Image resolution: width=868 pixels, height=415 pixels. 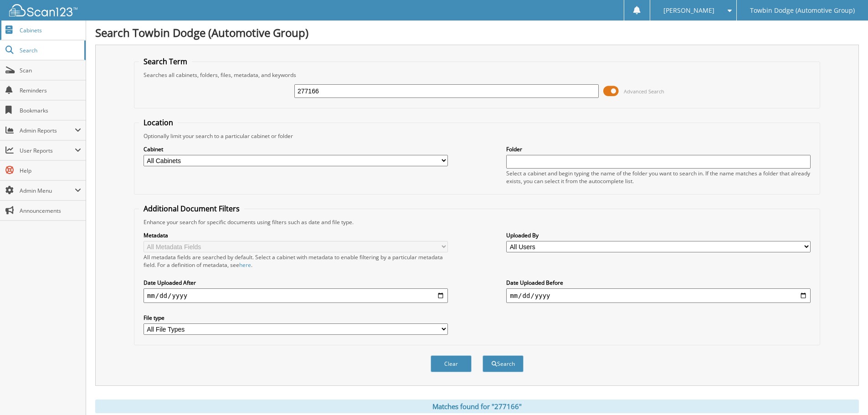 I want to click on div: Searches all cabinets, folders, files, metadata, and keywords, so click(x=477, y=75).